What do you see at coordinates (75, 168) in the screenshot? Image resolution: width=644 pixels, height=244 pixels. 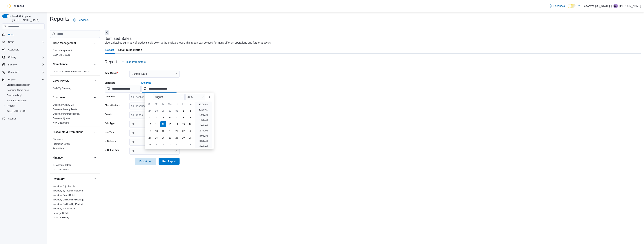 I see `div: Finance` at bounding box center [75, 168].